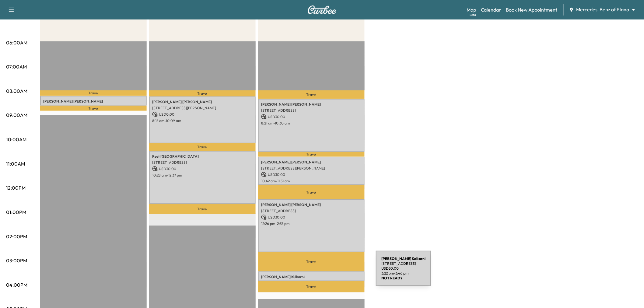  Describe the element at coordinates (203, 115) in the screenshot. I see `p: USD 0.00` at that location.